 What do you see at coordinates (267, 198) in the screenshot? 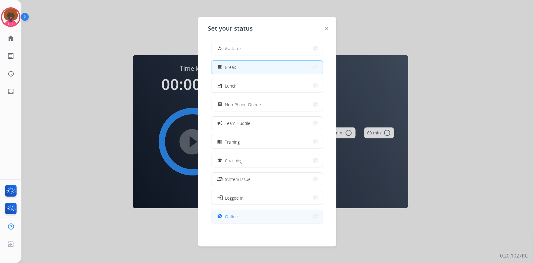
I see `button: Logged In` at bounding box center [267, 198].